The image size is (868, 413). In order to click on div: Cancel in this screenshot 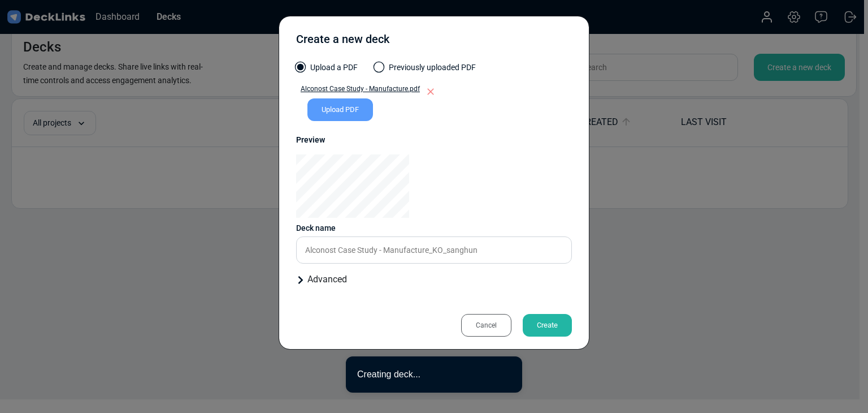, I will do `click(486, 325)`.